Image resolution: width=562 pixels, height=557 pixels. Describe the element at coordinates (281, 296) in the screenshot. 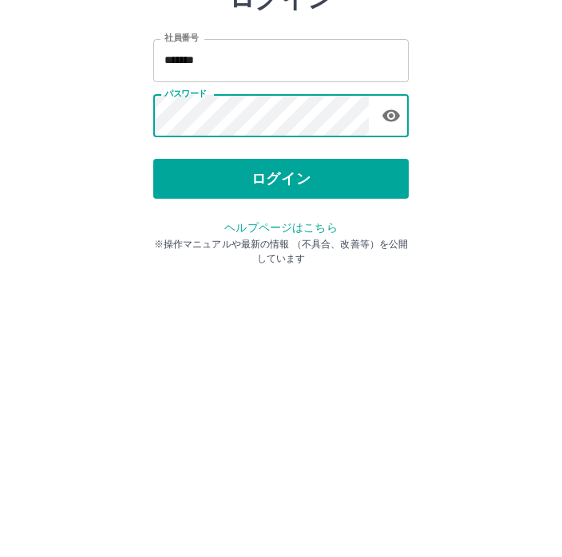

I see `button: ログイン` at that location.